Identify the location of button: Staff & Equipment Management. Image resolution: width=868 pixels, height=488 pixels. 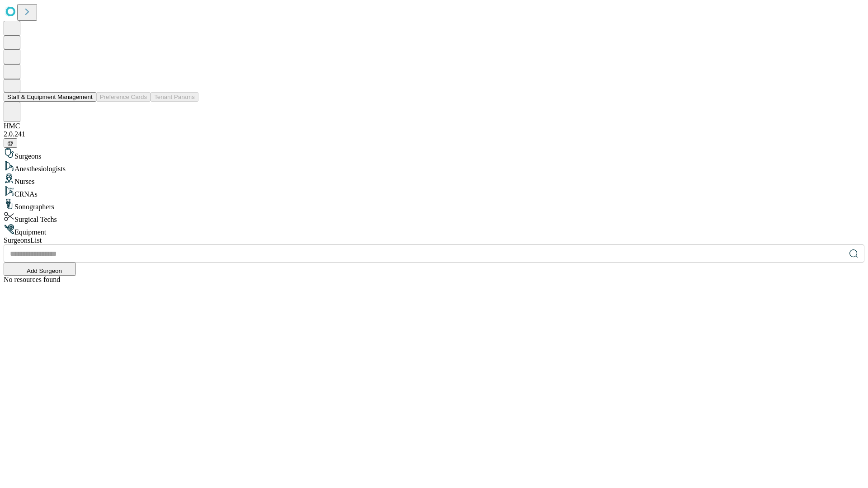
(50, 97).